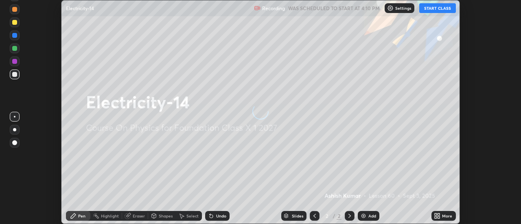 Image resolution: width=521 pixels, height=224 pixels. Describe the element at coordinates (403, 8) in the screenshot. I see `p: Settings` at that location.